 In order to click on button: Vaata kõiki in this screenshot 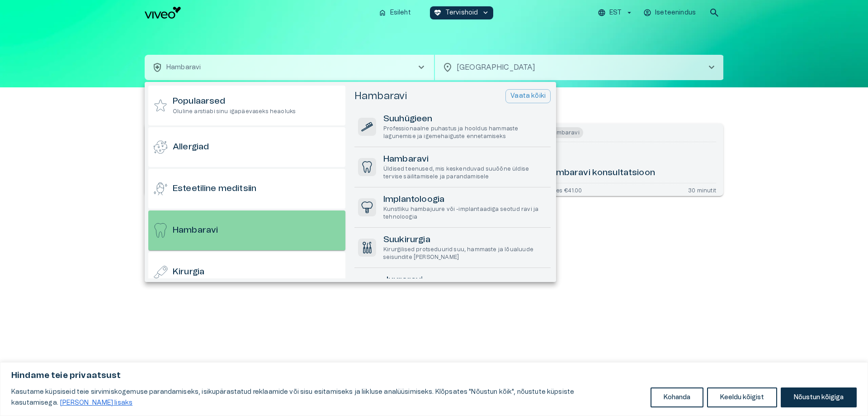, I will do `click(528, 96)`.